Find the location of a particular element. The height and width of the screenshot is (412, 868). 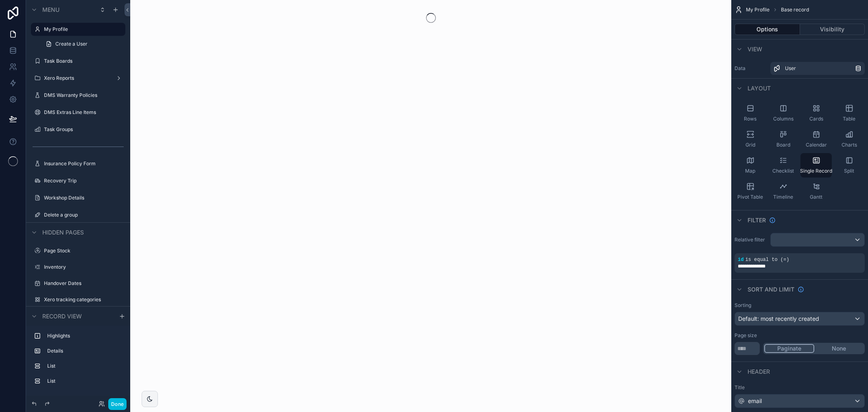

button: Rows is located at coordinates (750, 113).